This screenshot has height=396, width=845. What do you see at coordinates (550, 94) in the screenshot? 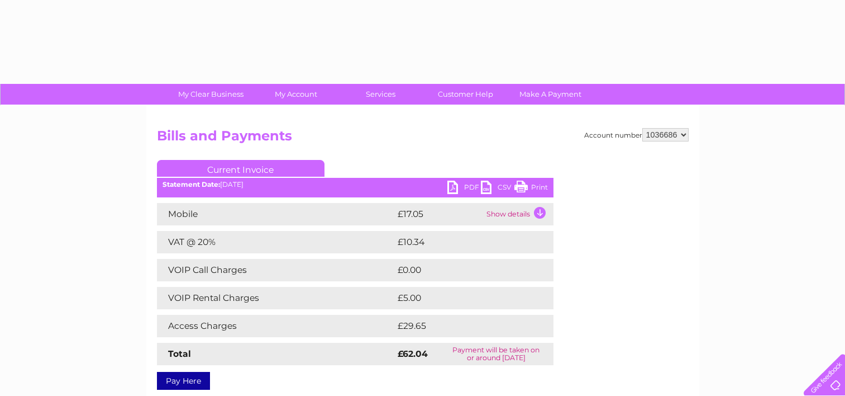
I see `a: Make A Payment` at bounding box center [550, 94].